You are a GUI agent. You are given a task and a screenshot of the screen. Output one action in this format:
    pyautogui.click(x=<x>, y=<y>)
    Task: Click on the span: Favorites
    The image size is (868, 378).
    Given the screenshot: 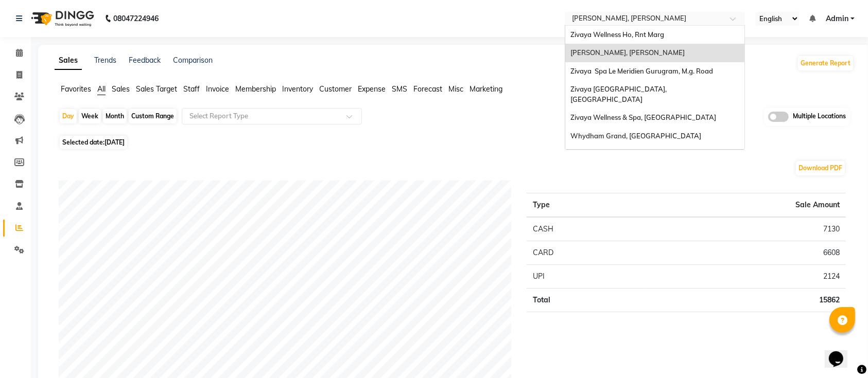 What is the action you would take?
    pyautogui.click(x=76, y=89)
    